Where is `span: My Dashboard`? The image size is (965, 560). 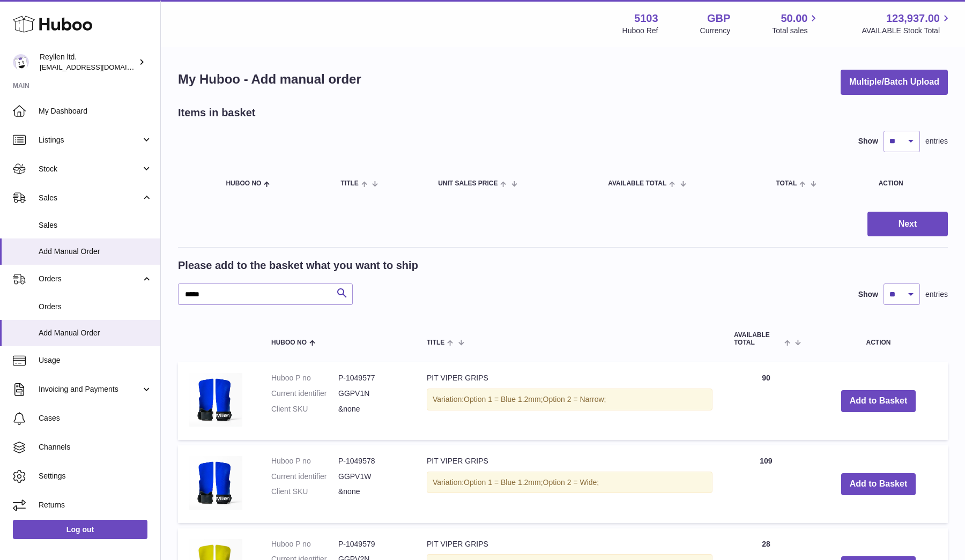 span: My Dashboard is located at coordinates (95, 111).